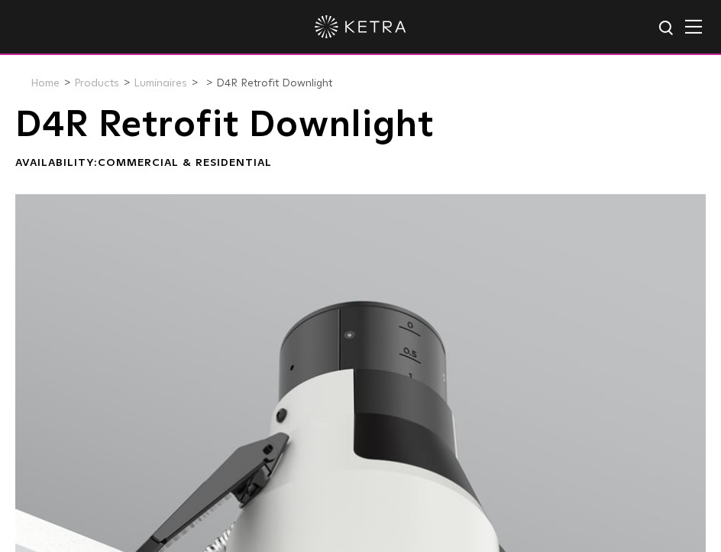 This screenshot has width=721, height=552. I want to click on span: Commercial & Residential, so click(185, 163).